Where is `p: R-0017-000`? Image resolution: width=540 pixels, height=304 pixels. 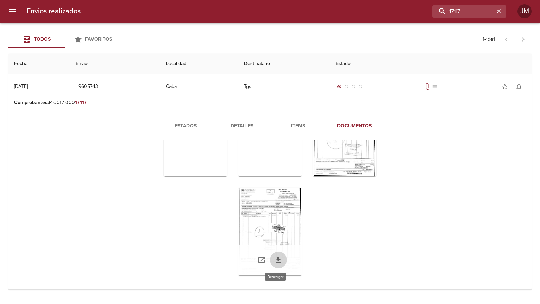
p: R-0017-000 is located at coordinates (270, 103).